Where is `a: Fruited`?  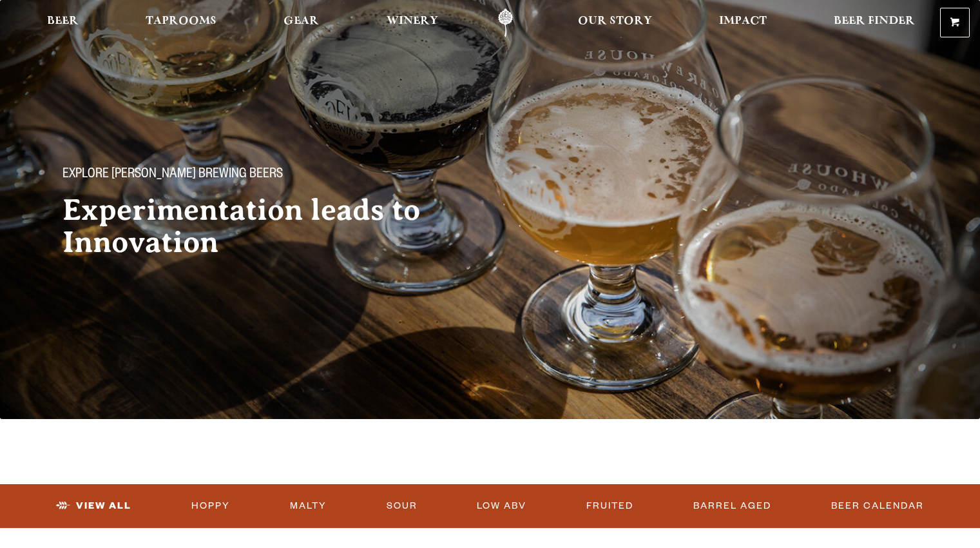
a: Fruited is located at coordinates (610, 506).